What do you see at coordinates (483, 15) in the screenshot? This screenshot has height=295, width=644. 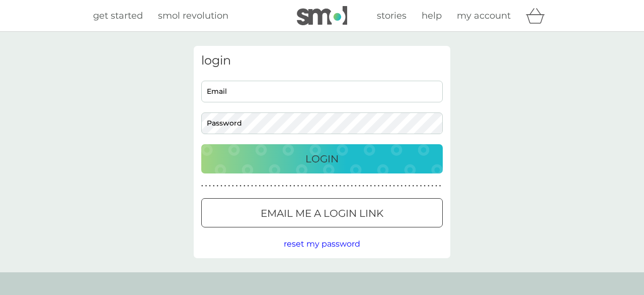 I see `a: my account` at bounding box center [483, 15].